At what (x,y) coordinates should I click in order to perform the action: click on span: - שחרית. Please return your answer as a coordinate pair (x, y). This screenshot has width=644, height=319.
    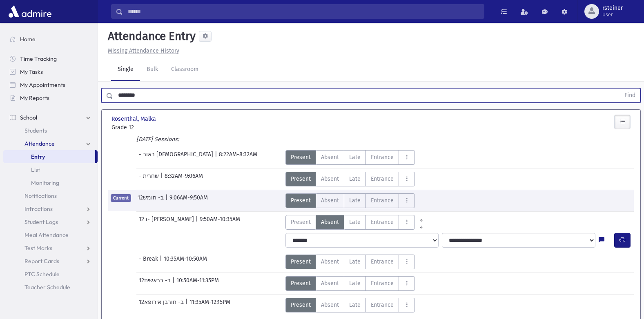
    Looking at the image, I should click on (149, 179).